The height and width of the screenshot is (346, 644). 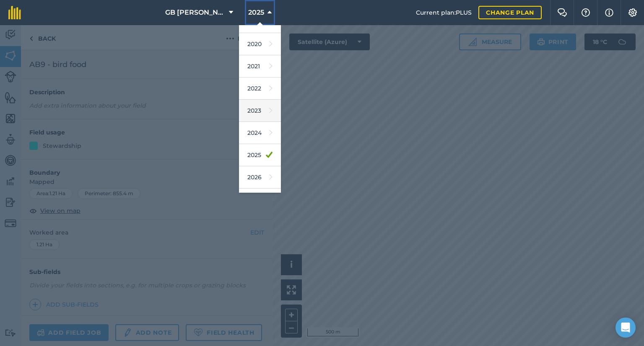 What do you see at coordinates (625, 327) in the screenshot?
I see `div: Open Intercom Messenger` at bounding box center [625, 327].